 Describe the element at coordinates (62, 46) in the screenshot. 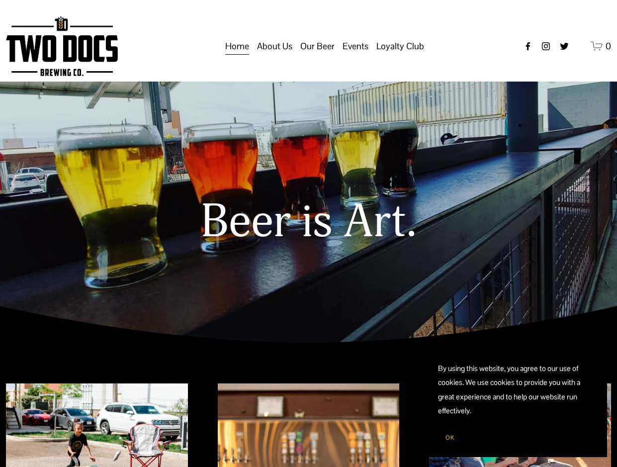

I see `img: Two Docs Brewing Co.` at that location.